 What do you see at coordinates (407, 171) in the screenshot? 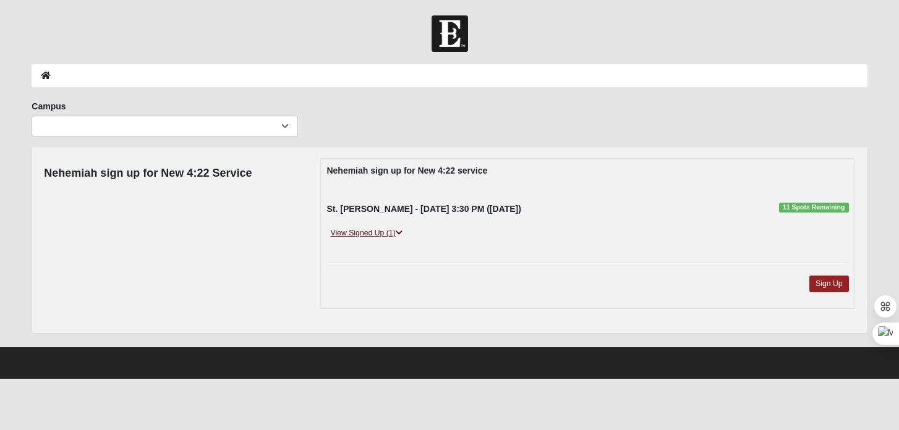
I see `strong: Nehemiah sign up for New 4:22 service` at bounding box center [407, 171].